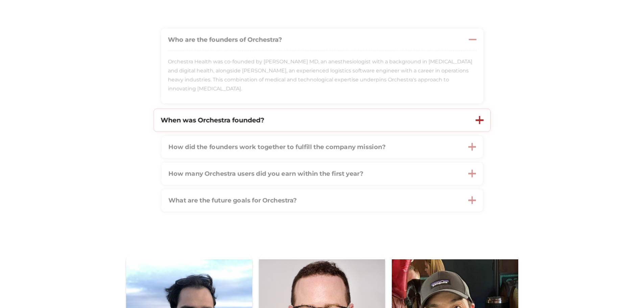  I want to click on strong: How did the founders work together to fulfill the company mission?, so click(277, 146).